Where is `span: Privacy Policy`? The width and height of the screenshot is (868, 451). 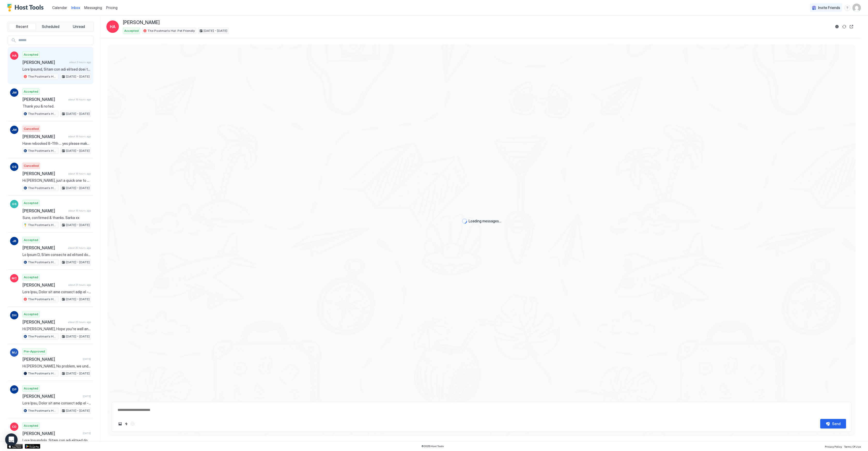 span: Privacy Policy is located at coordinates (834, 446).